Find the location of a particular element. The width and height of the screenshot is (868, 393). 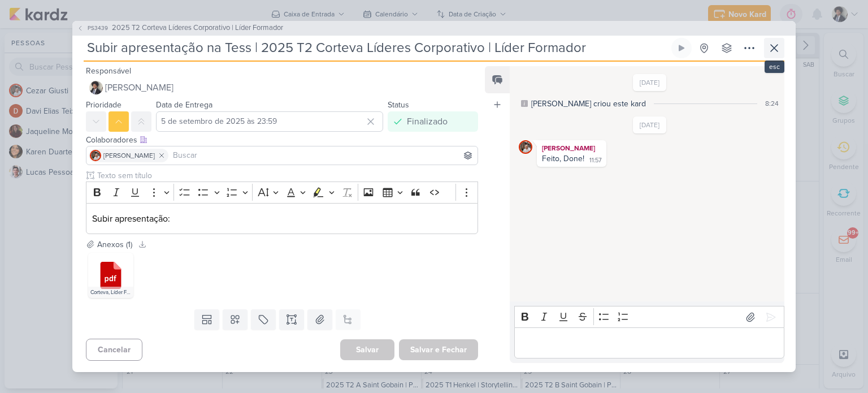

span: 2025 T2 Corteva Líderes Corporativo | Líder Formador is located at coordinates (197, 28).